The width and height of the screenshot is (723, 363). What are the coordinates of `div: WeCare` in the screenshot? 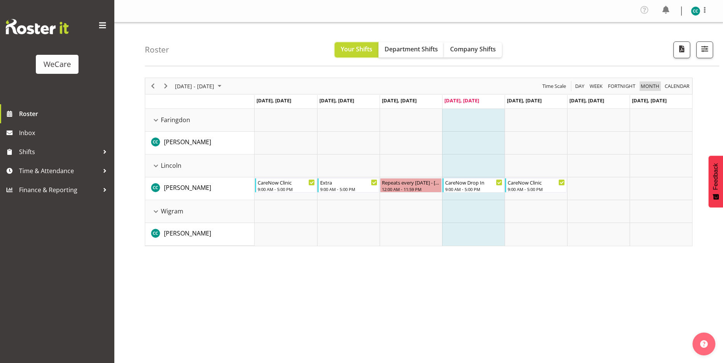 It's located at (57, 64).